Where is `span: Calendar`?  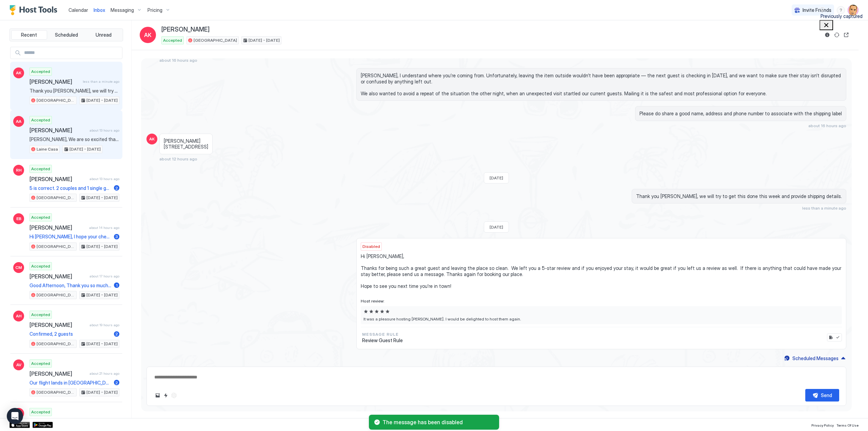
span: Calendar is located at coordinates (78, 10).